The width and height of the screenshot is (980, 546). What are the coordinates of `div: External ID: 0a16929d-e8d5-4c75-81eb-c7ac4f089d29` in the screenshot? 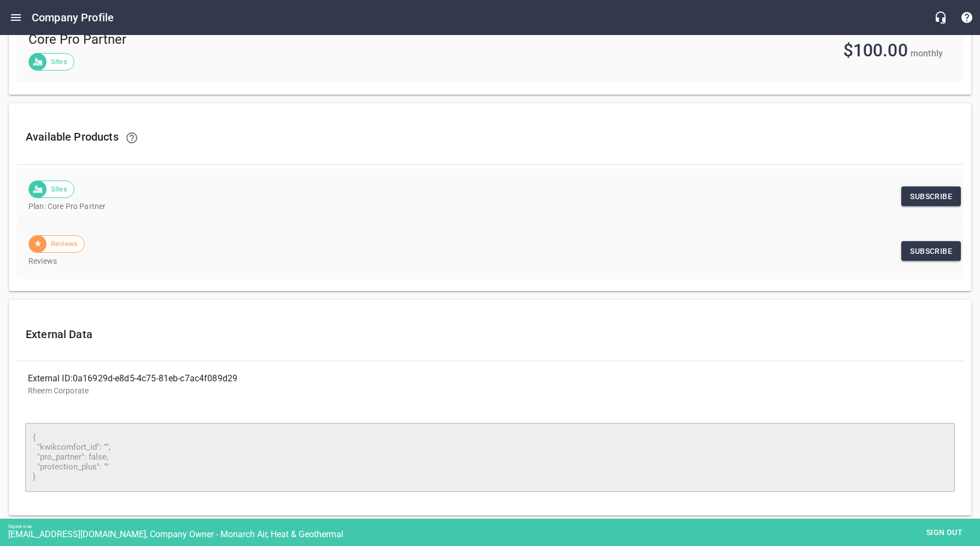 It's located at (258, 378).